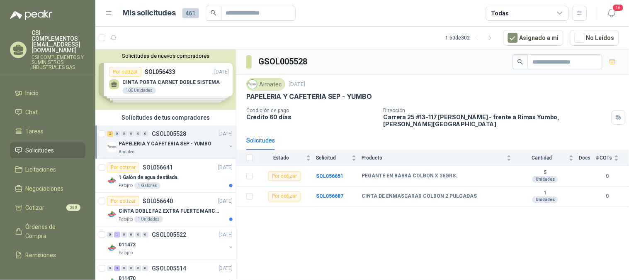  I want to click on a: Chat, so click(48, 112).